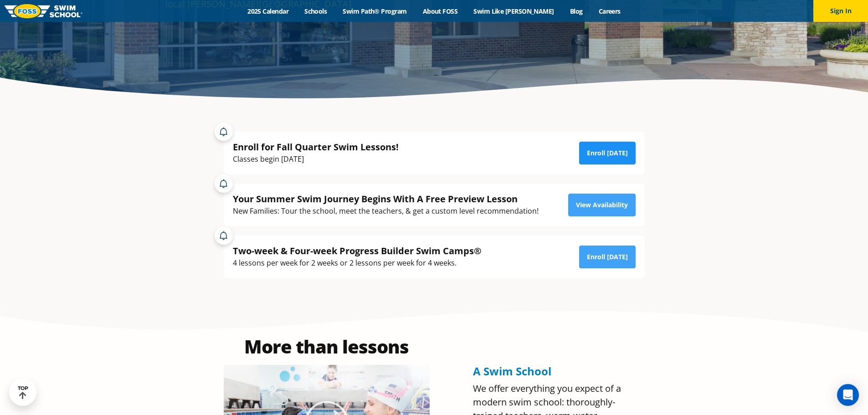  I want to click on a: Schools, so click(316, 11).